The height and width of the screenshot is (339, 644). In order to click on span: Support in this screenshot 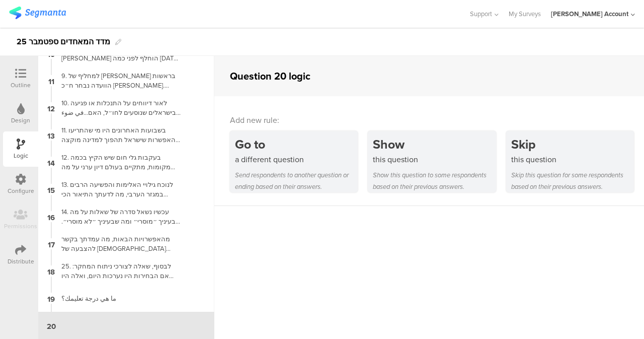, I will do `click(481, 14)`.